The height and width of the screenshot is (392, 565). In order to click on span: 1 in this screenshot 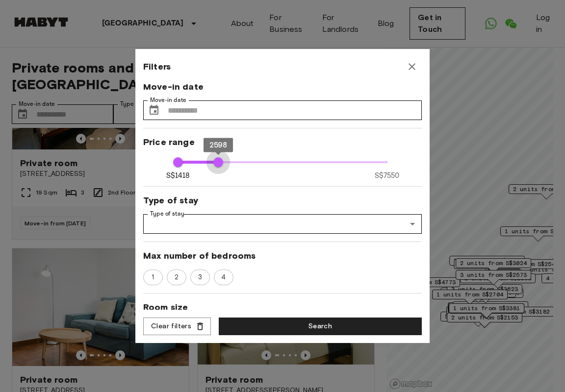, I will do `click(153, 277)`.